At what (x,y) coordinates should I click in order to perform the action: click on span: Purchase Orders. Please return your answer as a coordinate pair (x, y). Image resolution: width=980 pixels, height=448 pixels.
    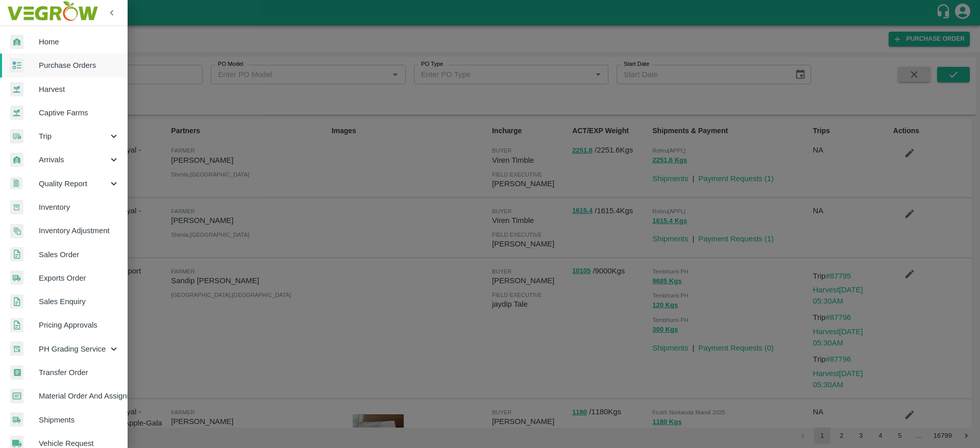
    Looking at the image, I should click on (79, 66).